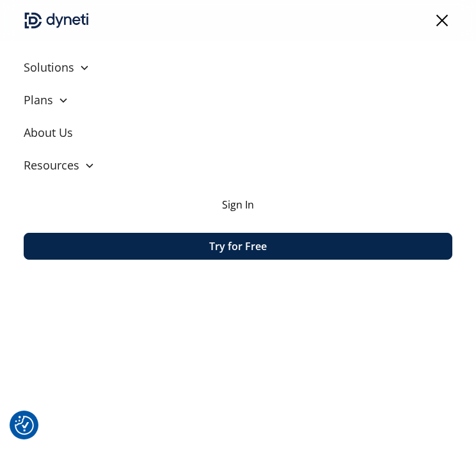 Image resolution: width=476 pixels, height=449 pixels. Describe the element at coordinates (238, 132) in the screenshot. I see `a: About Us` at that location.